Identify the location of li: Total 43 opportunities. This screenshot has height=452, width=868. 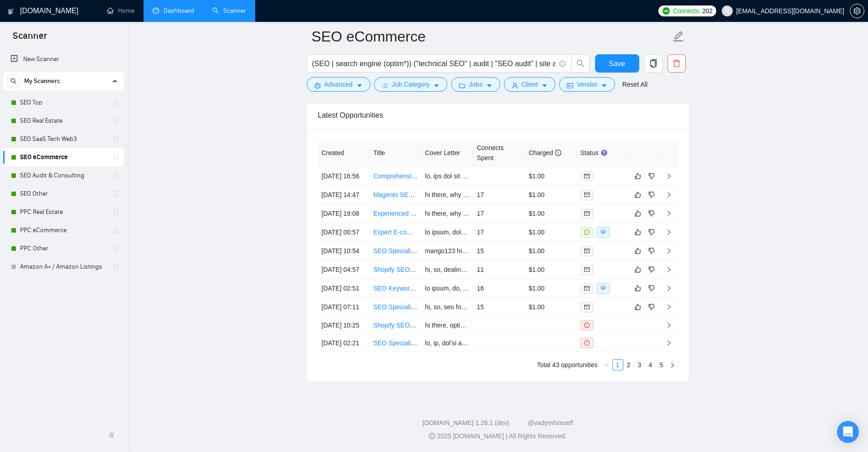
(567, 365).